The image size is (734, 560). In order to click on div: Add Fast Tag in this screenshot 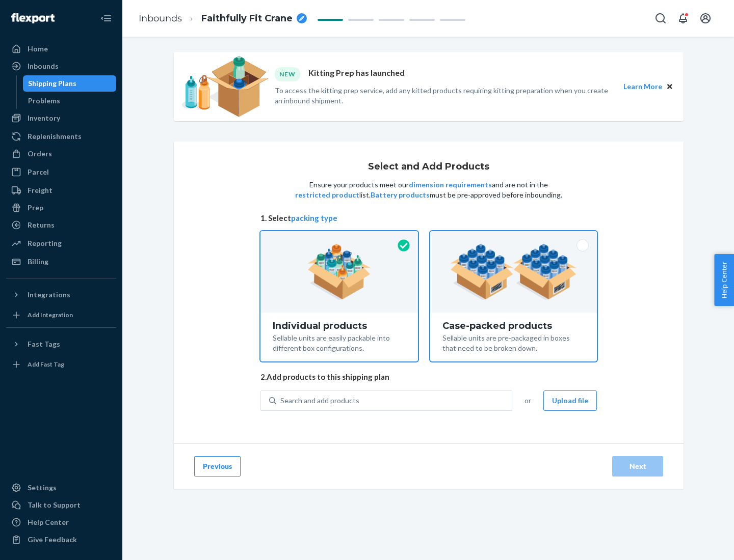, I will do `click(46, 364)`.